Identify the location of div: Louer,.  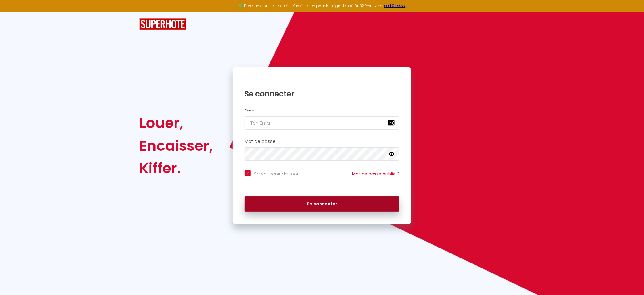
(176, 123).